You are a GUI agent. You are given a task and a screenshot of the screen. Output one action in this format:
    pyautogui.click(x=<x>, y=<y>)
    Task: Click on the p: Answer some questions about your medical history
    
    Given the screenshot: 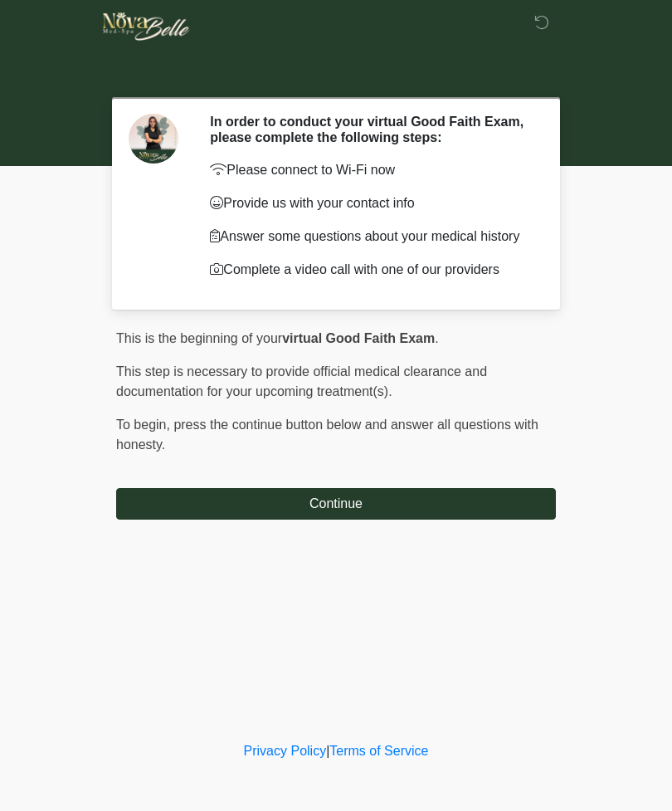 What is the action you would take?
    pyautogui.click(x=370, y=237)
    